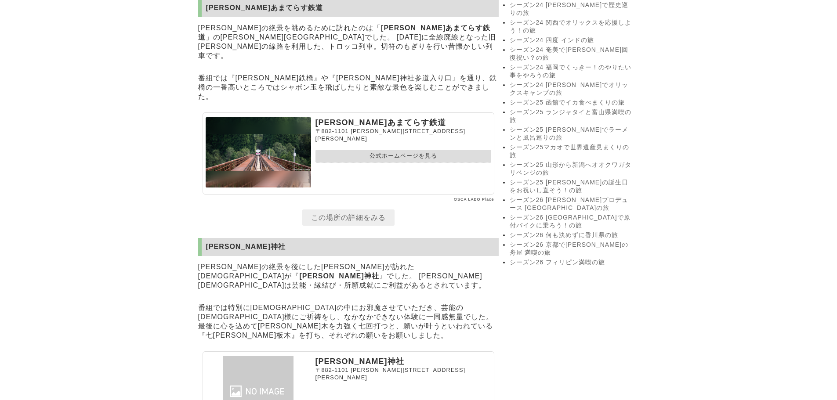 The height and width of the screenshot is (400, 837). I want to click on a: シーズン26 フィリピン満喫の旅, so click(571, 263).